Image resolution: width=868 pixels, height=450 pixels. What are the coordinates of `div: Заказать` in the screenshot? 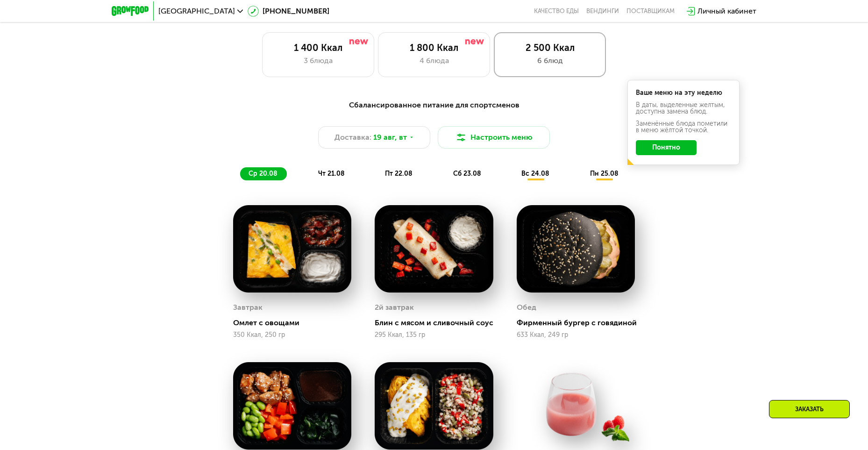 It's located at (809, 409).